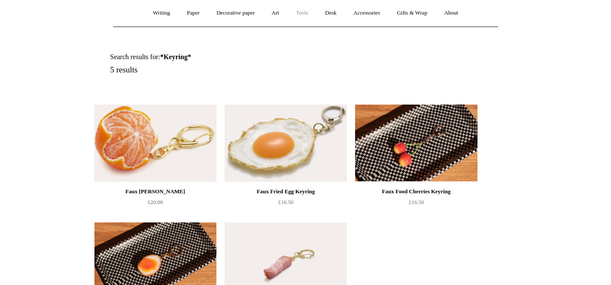  I want to click on a: Faux Clementine Keyring Faux Clementine Keyring, so click(155, 143).